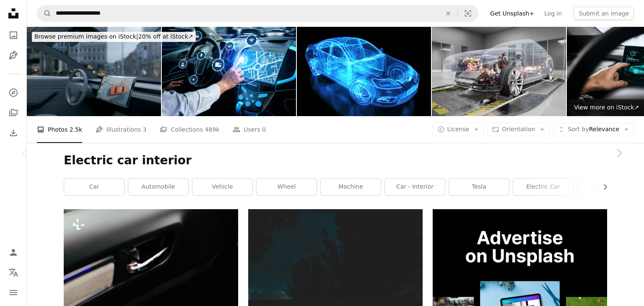  I want to click on span: Sort by, so click(579, 129).